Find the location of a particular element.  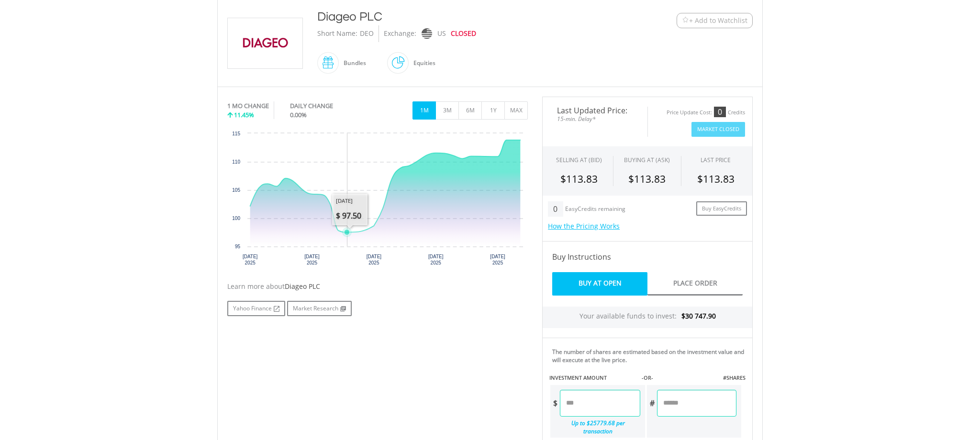

img: nasdaq.png is located at coordinates (427, 33).